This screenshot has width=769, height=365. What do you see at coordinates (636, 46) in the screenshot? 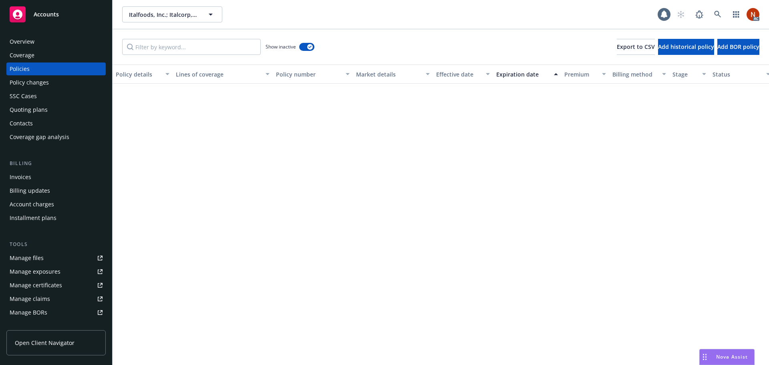
I see `span: Export to CSV` at bounding box center [636, 46].